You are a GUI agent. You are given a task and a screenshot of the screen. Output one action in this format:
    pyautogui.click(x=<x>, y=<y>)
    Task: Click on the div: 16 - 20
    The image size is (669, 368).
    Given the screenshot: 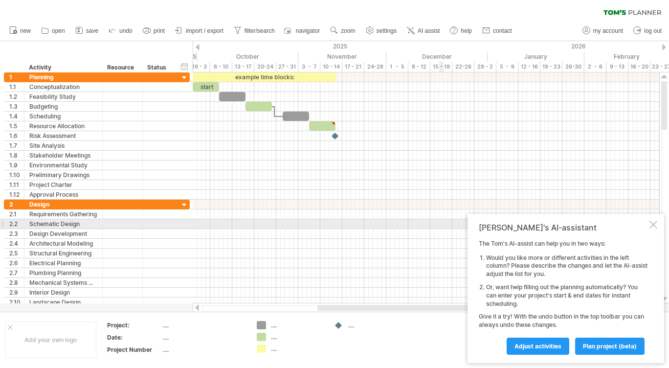 What is the action you would take?
    pyautogui.click(x=639, y=67)
    